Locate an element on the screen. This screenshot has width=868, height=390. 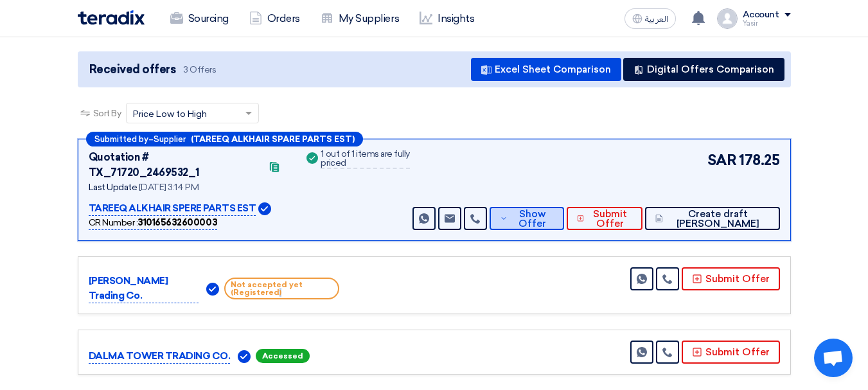
img: profile_test.png is located at coordinates (728, 18).